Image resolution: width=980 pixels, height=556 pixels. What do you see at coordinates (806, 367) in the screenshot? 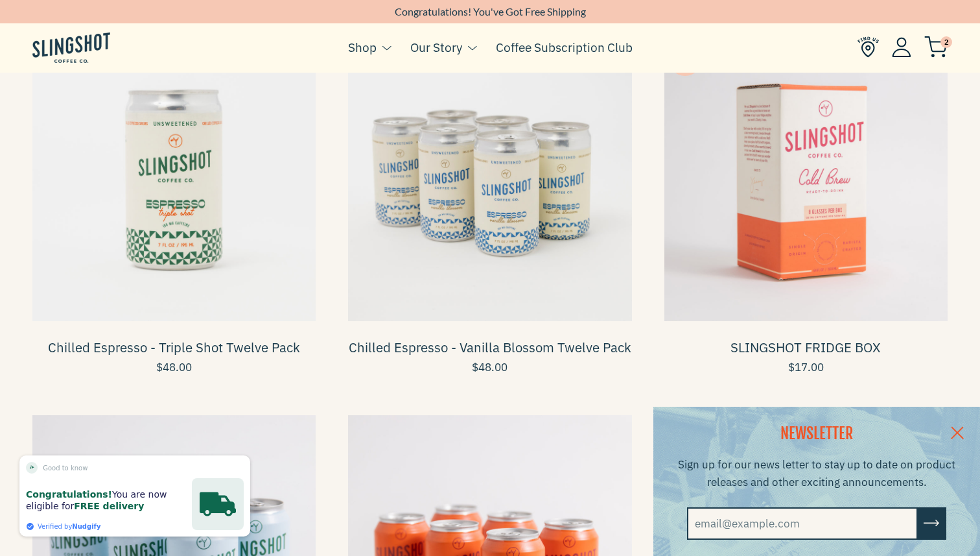
I see `a: $17.00` at bounding box center [806, 367].